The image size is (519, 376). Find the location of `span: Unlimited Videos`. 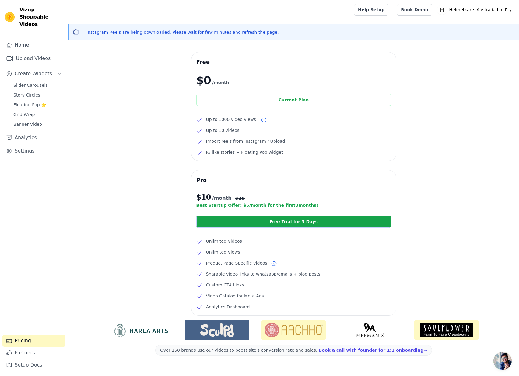

span: Unlimited Videos is located at coordinates (224, 241).